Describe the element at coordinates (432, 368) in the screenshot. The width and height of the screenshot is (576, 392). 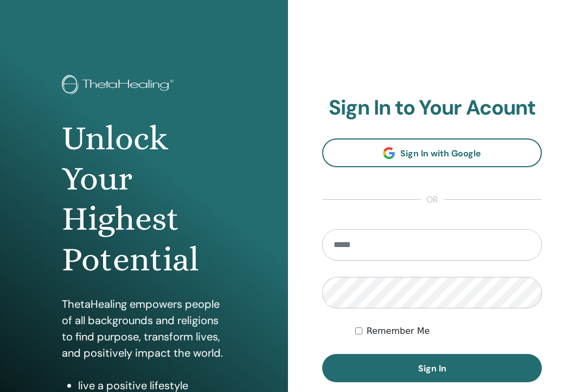
I see `span: Sign In` at that location.